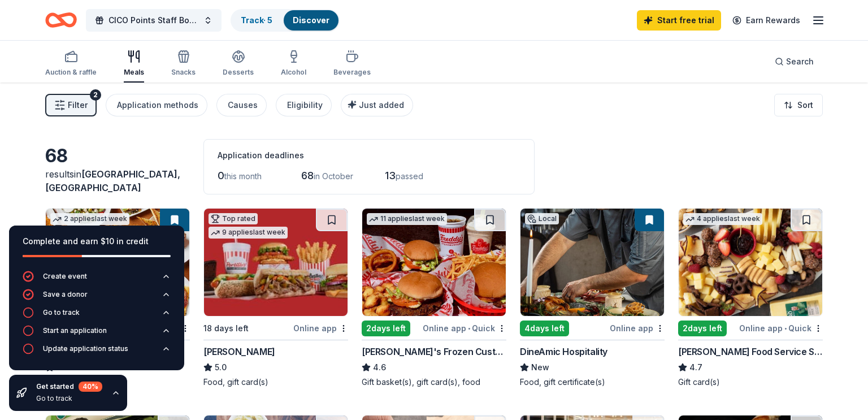 The height and width of the screenshot is (420, 868). I want to click on span: passed, so click(409, 176).